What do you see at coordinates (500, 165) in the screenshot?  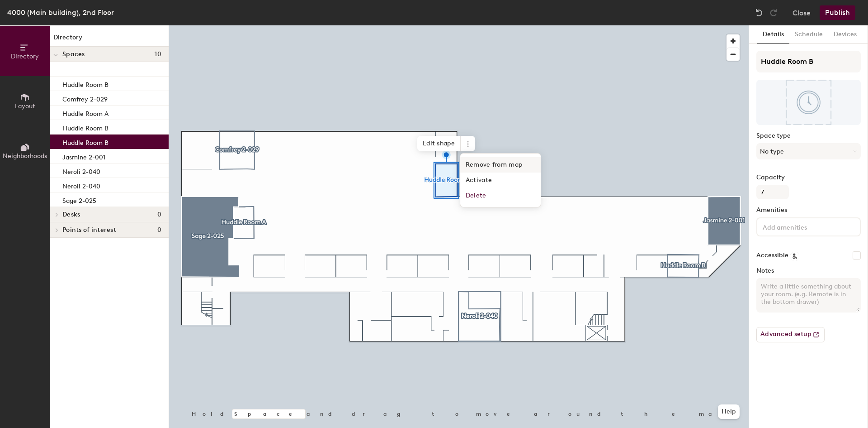 I see `span: Remove from map` at bounding box center [500, 165].